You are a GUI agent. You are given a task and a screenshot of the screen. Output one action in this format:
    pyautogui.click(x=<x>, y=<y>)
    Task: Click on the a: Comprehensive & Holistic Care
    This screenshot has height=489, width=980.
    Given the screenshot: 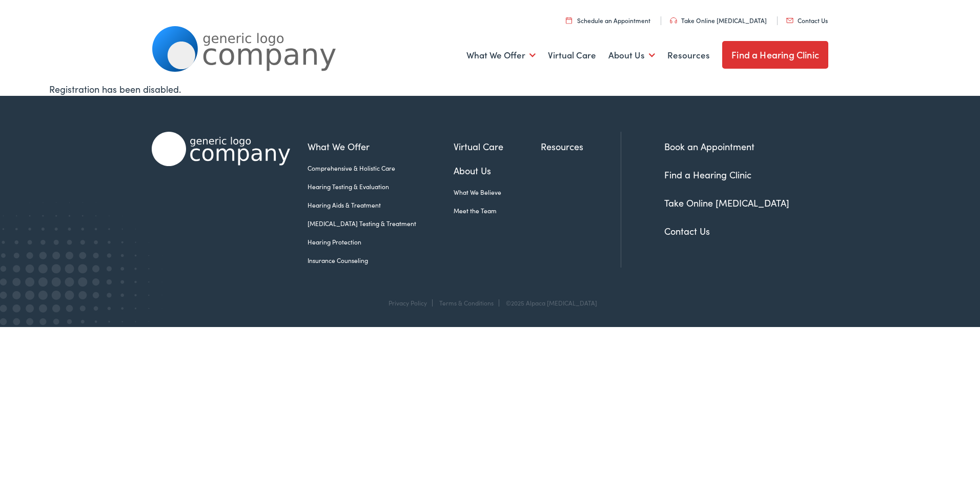 What is the action you would take?
    pyautogui.click(x=380, y=168)
    